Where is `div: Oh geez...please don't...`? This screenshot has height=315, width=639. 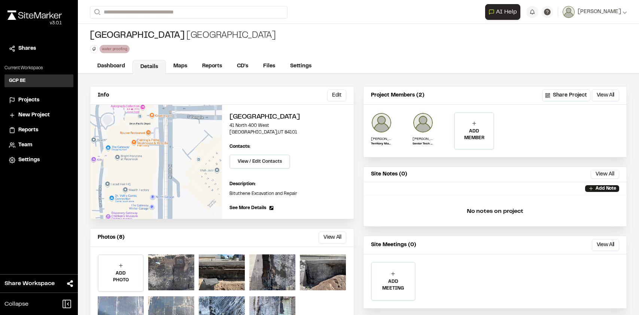
div: Oh geez...please don't... is located at coordinates (34, 23).